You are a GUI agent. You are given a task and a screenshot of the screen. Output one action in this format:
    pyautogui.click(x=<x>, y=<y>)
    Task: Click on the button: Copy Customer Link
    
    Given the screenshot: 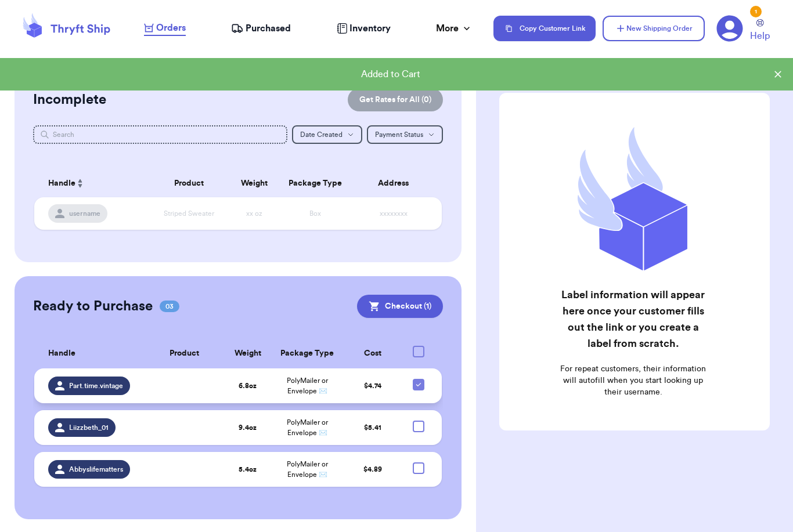 What is the action you would take?
    pyautogui.click(x=544, y=28)
    